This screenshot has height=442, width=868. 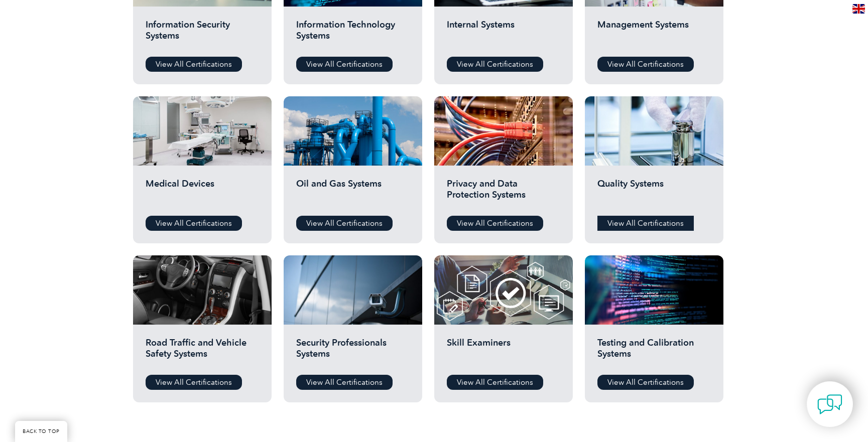 I want to click on h2: Information Security Systems, so click(x=202, y=34).